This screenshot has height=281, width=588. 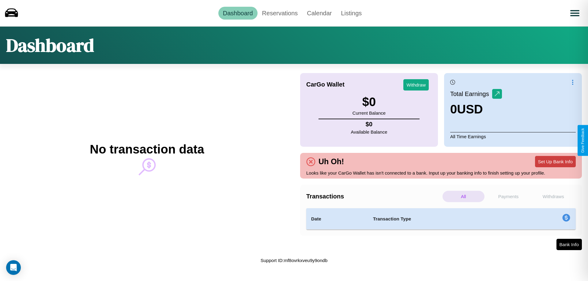 What do you see at coordinates (13, 268) in the screenshot?
I see `div: Open Intercom Messenger` at bounding box center [13, 268].